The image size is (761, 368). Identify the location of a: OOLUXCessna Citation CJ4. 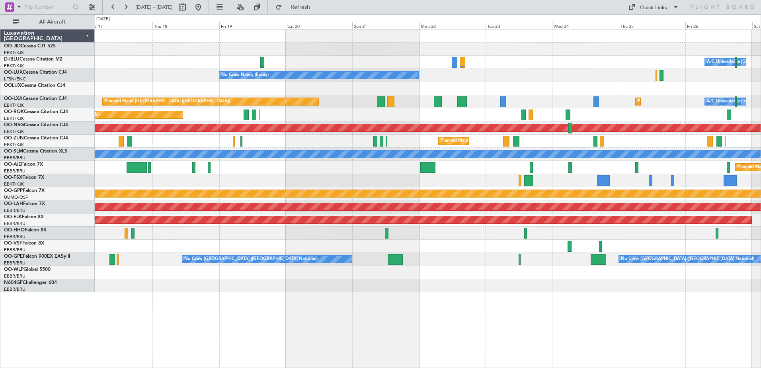
(35, 86).